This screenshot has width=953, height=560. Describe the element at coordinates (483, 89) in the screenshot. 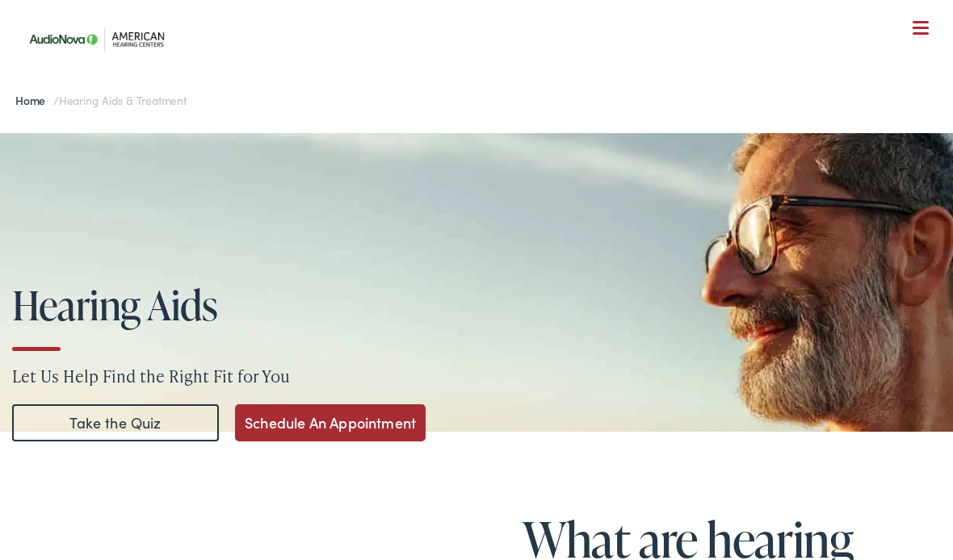

I see `a: What We Offer` at that location.